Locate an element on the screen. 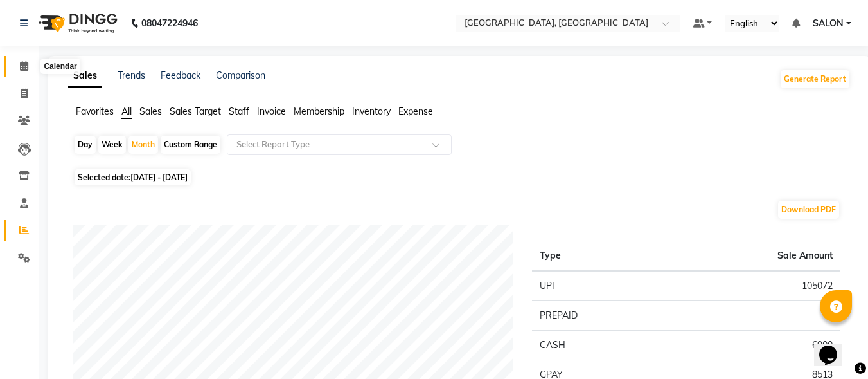 The image size is (868, 379). span: Inventory is located at coordinates (371, 111).